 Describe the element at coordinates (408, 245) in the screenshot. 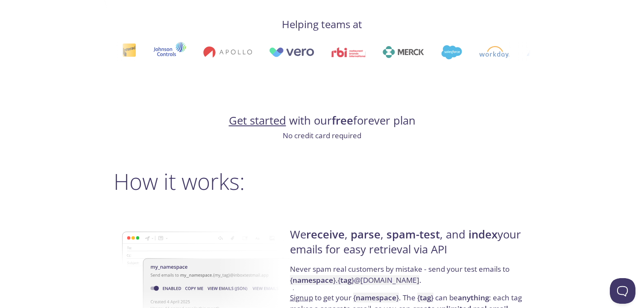

I see `h4: We , , , and your emails for easy retrieval via API` at that location.